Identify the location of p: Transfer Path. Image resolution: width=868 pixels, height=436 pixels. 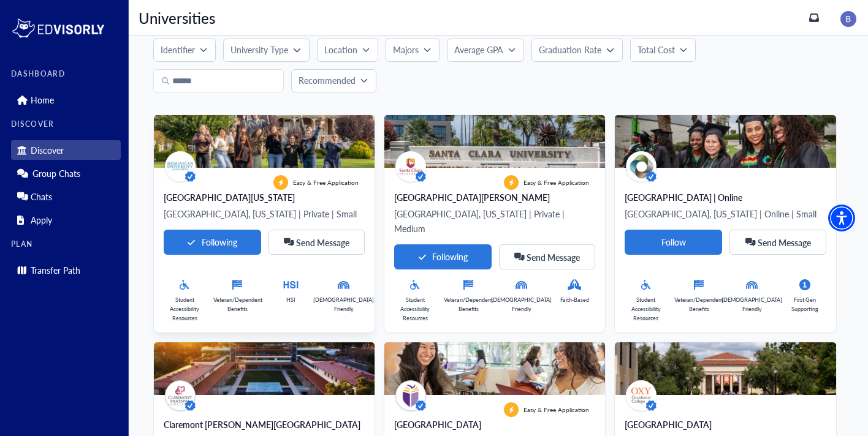
(55, 270).